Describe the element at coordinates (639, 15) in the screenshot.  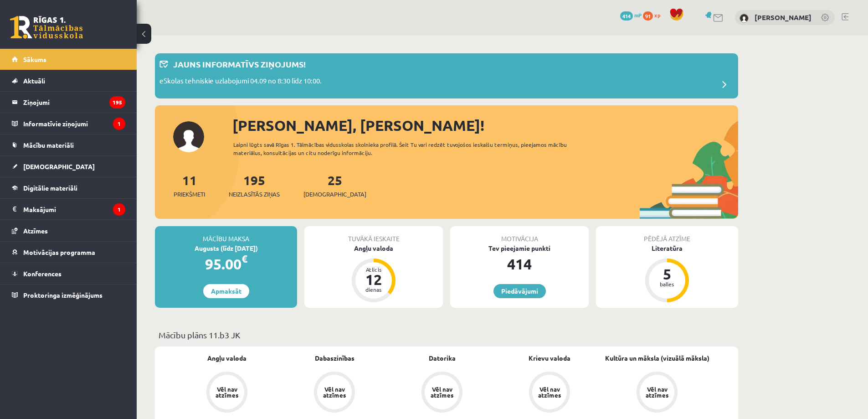
I see `span: mP` at that location.